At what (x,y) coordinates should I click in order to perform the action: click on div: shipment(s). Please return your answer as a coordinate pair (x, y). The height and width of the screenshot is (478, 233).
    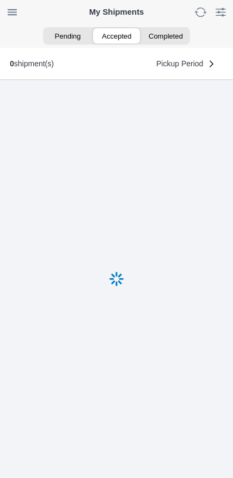
    Looking at the image, I should click on (32, 64).